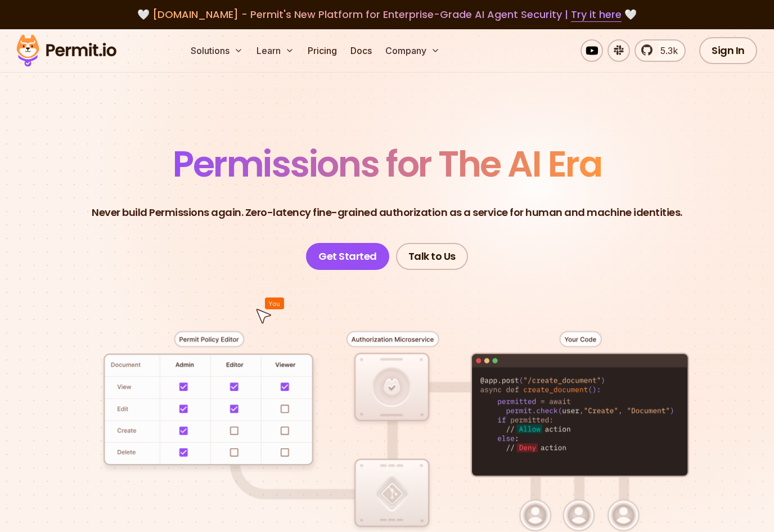 This screenshot has height=532, width=774. Describe the element at coordinates (387, 163) in the screenshot. I see `span: Permissions for The AI Era` at that location.